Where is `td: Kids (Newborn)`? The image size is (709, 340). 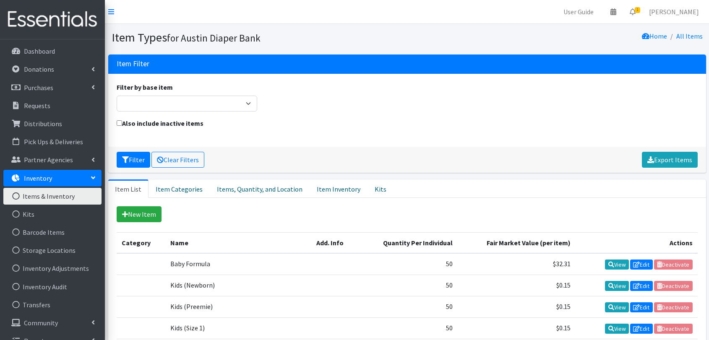 td: Kids (Newborn) is located at coordinates (238, 285).